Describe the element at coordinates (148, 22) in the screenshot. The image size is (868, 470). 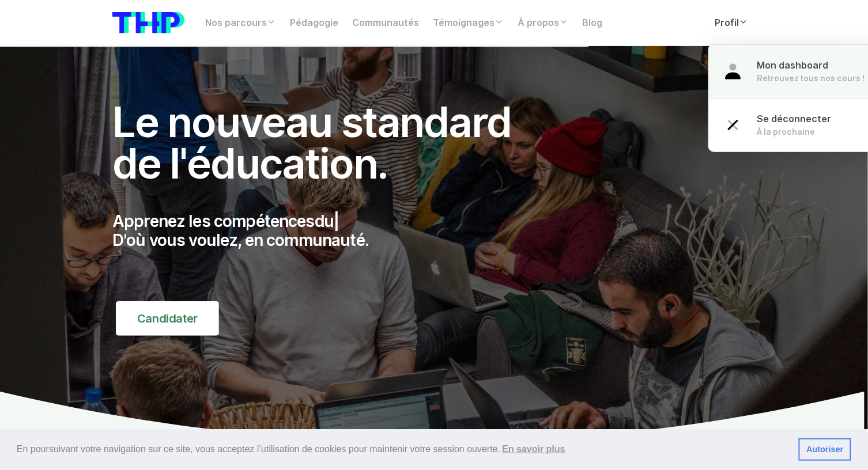
I see `img: logo` at that location.